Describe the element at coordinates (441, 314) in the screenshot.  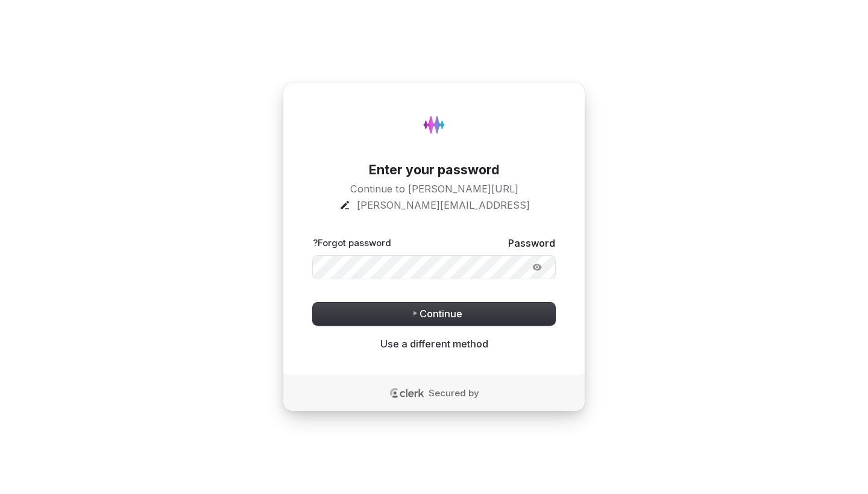
I see `font: Continue` at that location.